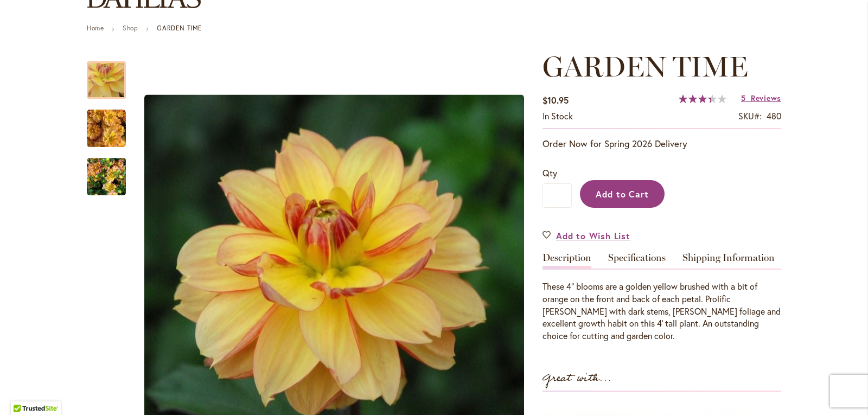  Describe the element at coordinates (761, 98) in the screenshot. I see `a: 5 Reviews` at that location.